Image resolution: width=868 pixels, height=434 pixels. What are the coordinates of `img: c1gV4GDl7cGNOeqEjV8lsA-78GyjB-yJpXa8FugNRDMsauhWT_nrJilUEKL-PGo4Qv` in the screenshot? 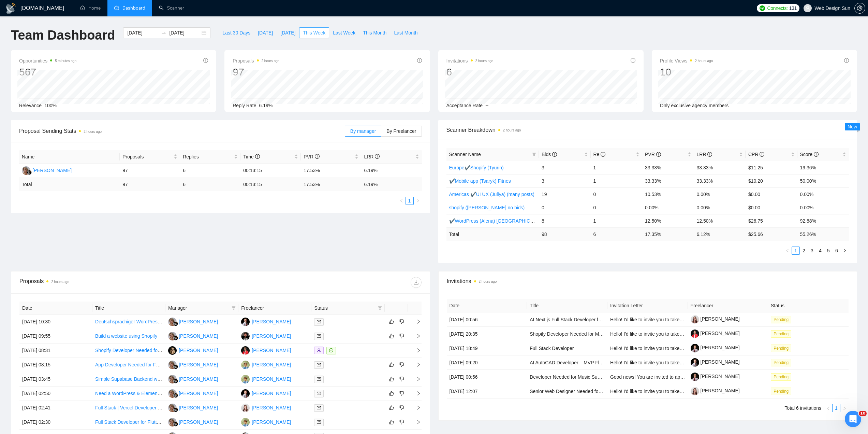 It's located at (694, 348).